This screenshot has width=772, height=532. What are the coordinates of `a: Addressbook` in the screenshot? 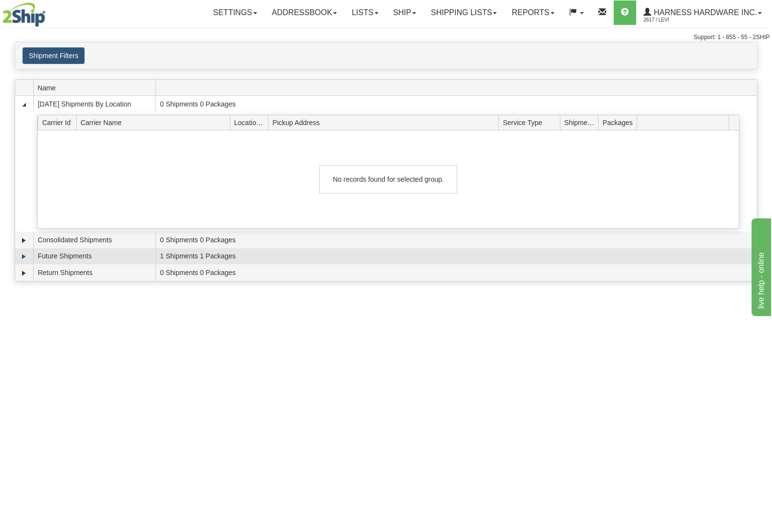 It's located at (304, 13).